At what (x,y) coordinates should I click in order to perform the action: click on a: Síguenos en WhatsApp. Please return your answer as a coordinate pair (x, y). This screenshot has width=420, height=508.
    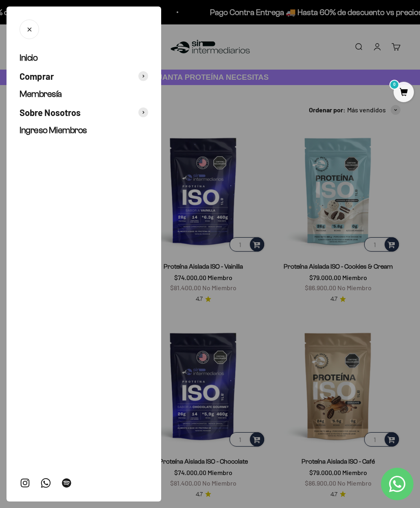
    Looking at the image, I should click on (46, 483).